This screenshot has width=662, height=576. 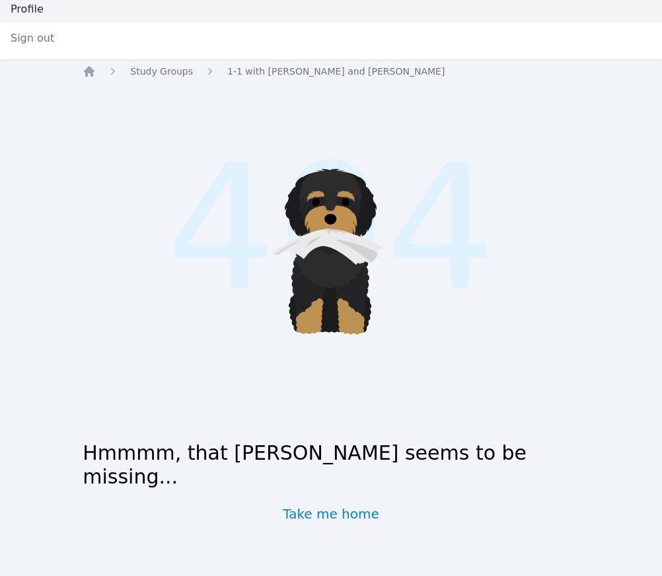 What do you see at coordinates (161, 71) in the screenshot?
I see `span: Study Groups` at bounding box center [161, 71].